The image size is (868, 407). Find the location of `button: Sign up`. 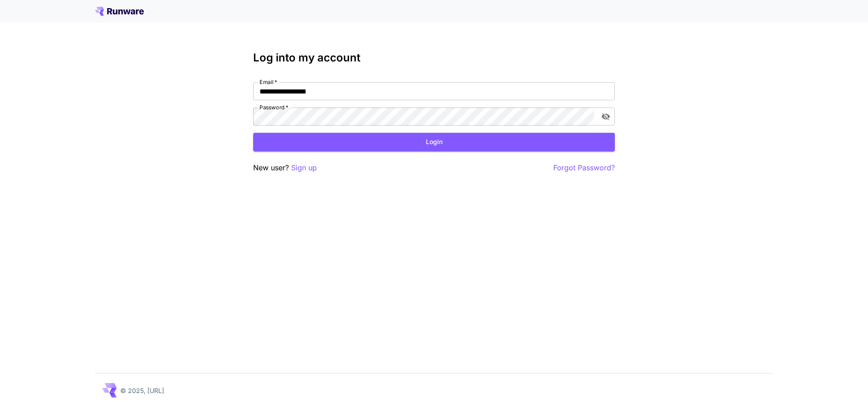

button: Sign up is located at coordinates (304, 167).